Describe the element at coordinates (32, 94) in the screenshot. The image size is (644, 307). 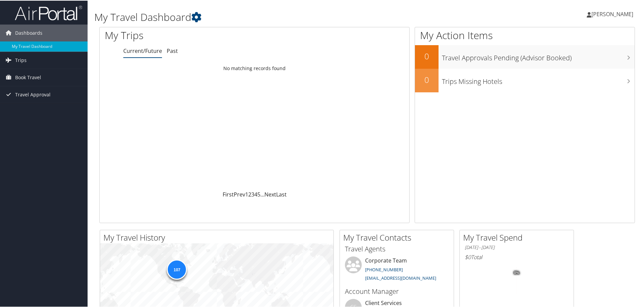
I see `span: Travel Approval` at that location.